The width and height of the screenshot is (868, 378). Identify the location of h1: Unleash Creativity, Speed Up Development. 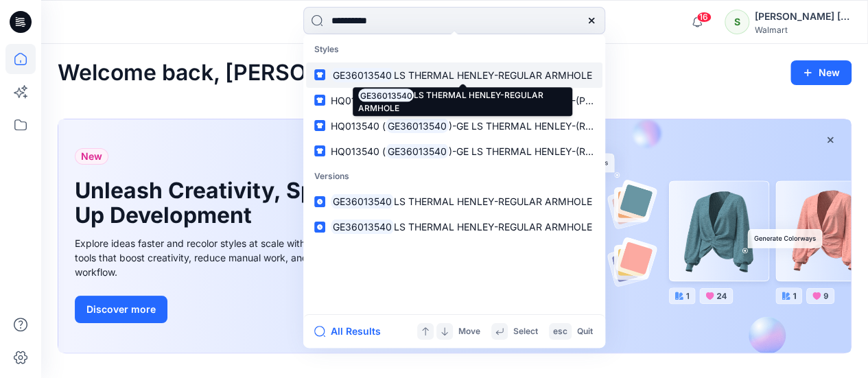
(219, 203).